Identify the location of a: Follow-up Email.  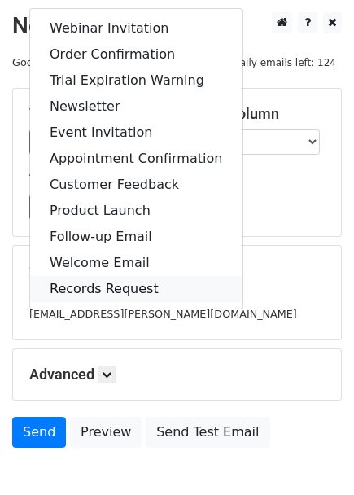
(136, 237).